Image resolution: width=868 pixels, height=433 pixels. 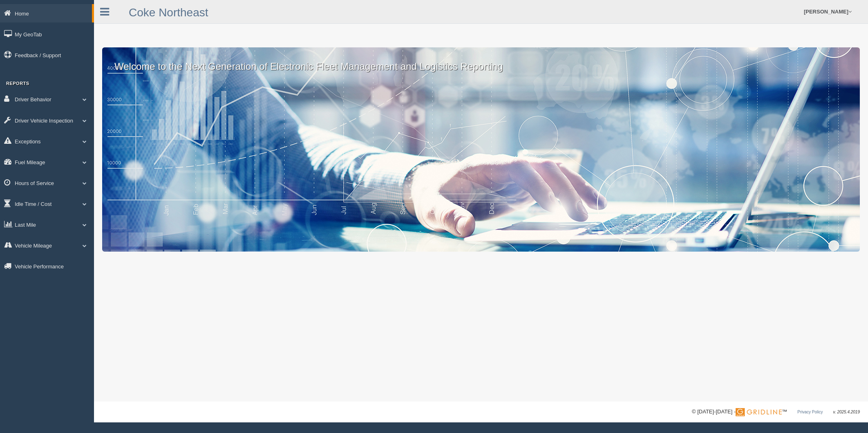 I want to click on a: Privacy Policy, so click(x=810, y=412).